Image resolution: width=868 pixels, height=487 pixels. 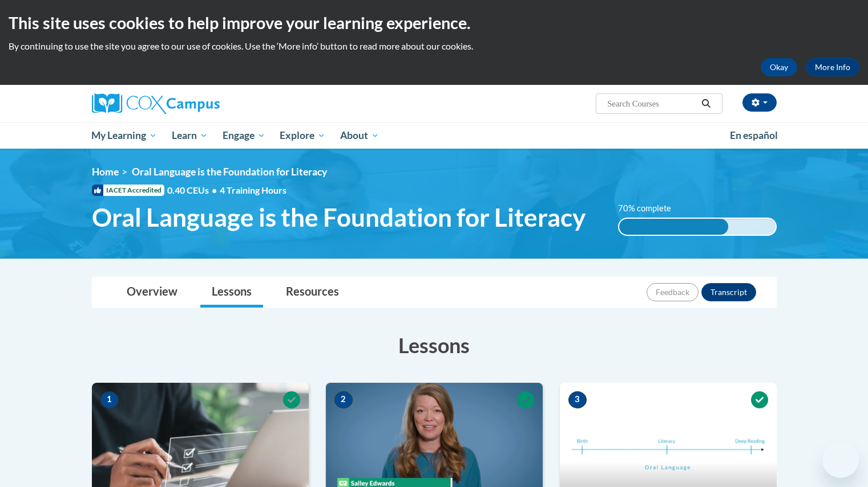 What do you see at coordinates (110, 400) in the screenshot?
I see `span: 1` at bounding box center [110, 400].